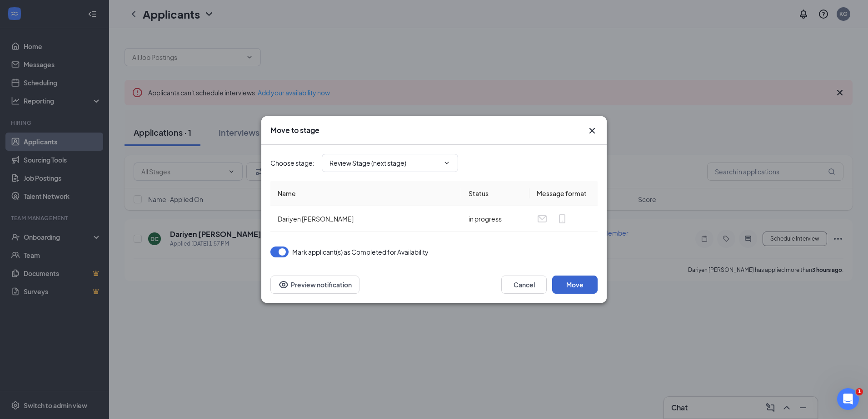 This screenshot has height=419, width=868. What do you see at coordinates (365, 194) in the screenshot?
I see `th: Name` at bounding box center [365, 194].